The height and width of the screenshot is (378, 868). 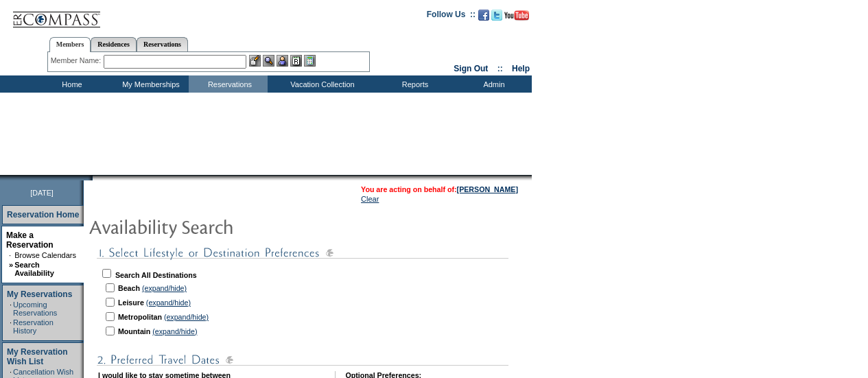 I want to click on div: Member Name:, so click(x=77, y=60).